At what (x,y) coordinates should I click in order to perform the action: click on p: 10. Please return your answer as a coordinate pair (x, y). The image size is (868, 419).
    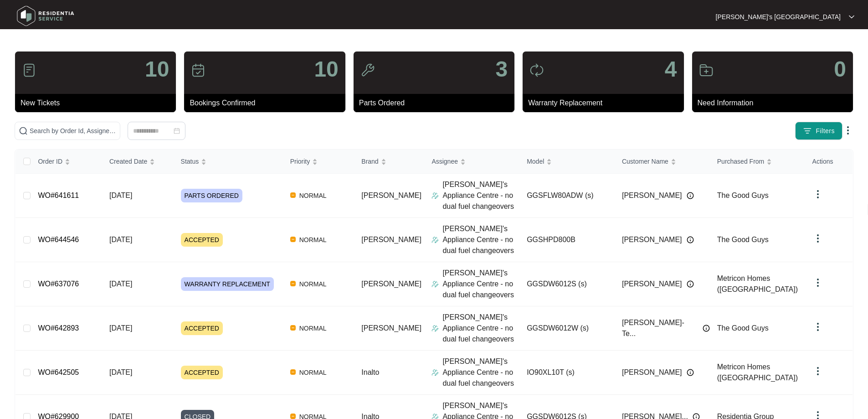
    Looking at the image, I should click on (157, 69).